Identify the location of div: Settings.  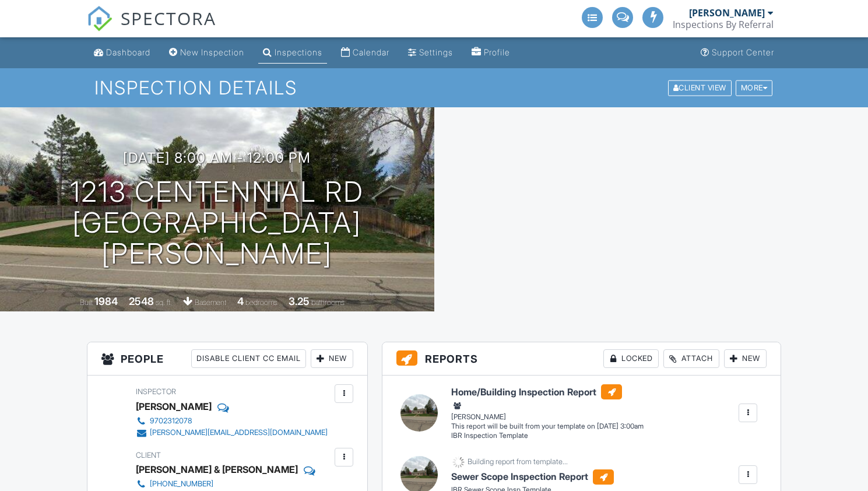
(436, 52).